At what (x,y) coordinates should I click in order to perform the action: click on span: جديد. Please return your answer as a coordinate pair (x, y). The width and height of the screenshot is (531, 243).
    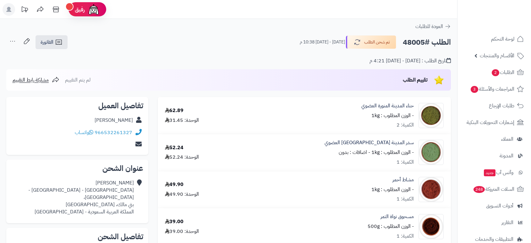
    Looking at the image, I should click on (490, 173).